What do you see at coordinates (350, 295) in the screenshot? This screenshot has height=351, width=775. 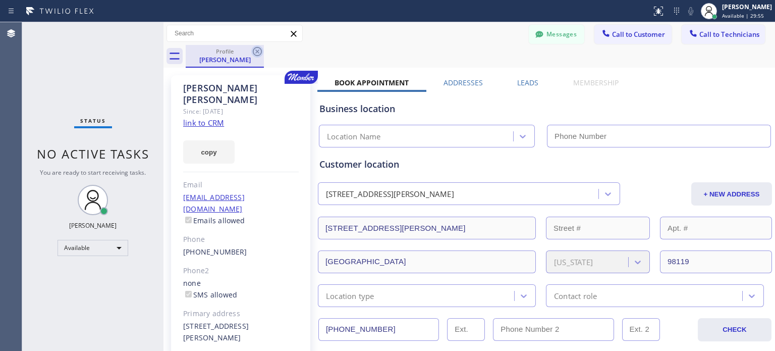 I see `div: Location type` at bounding box center [350, 295].